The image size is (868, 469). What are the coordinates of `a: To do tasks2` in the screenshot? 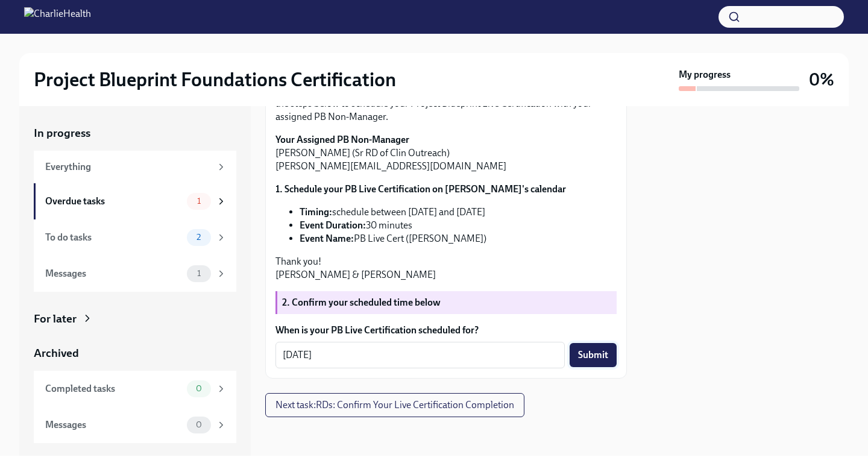 It's located at (135, 238).